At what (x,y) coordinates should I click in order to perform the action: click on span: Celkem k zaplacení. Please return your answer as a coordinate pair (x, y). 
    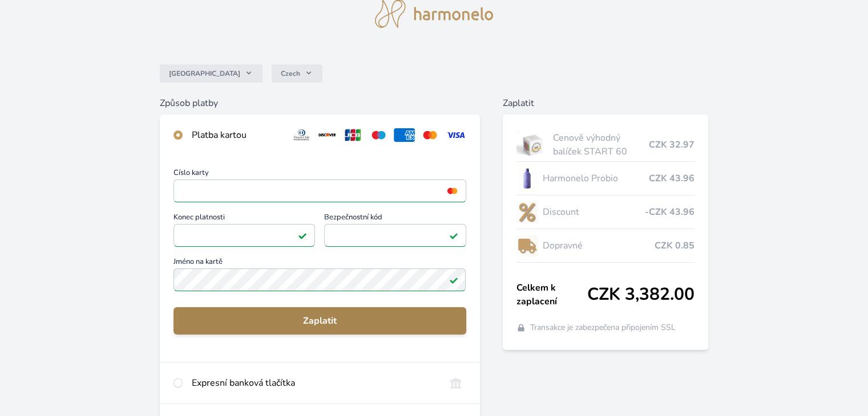
    Looking at the image, I should click on (552, 295).